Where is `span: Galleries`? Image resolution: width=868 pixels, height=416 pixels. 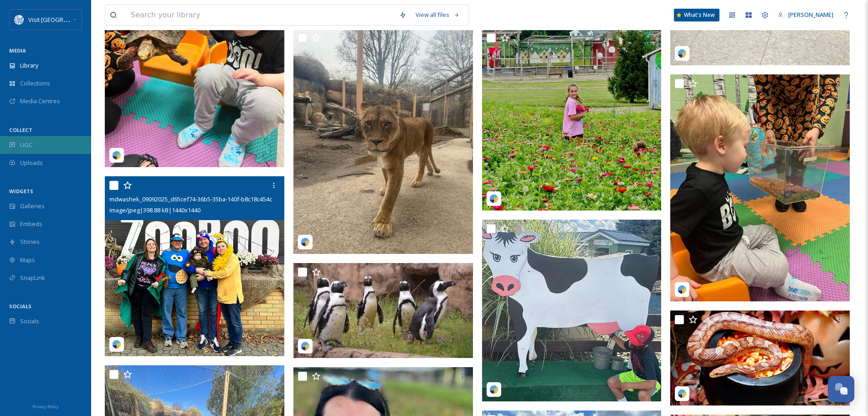 span: Galleries is located at coordinates (33, 206).